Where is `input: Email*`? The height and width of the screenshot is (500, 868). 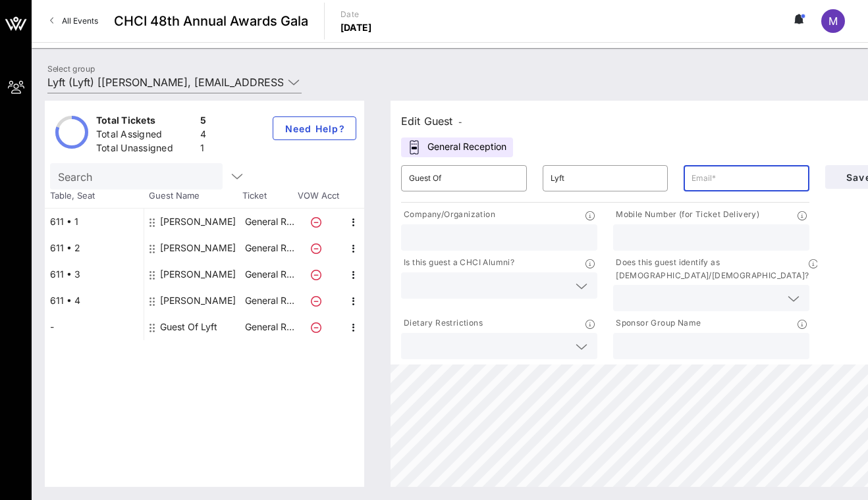
input: Email* is located at coordinates (747, 178).